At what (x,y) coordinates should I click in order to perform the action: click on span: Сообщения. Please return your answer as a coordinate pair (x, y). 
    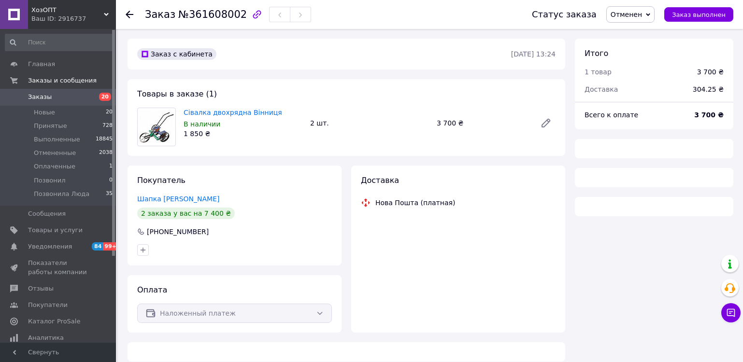
    Looking at the image, I should click on (47, 214).